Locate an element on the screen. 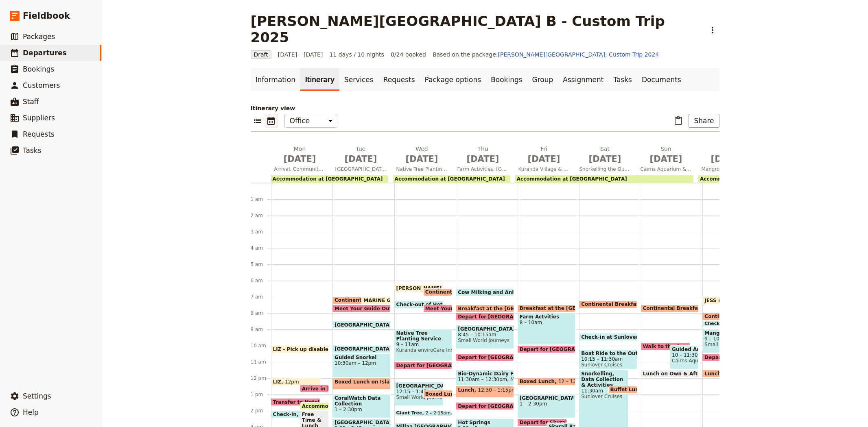  a: Services is located at coordinates (359, 80).